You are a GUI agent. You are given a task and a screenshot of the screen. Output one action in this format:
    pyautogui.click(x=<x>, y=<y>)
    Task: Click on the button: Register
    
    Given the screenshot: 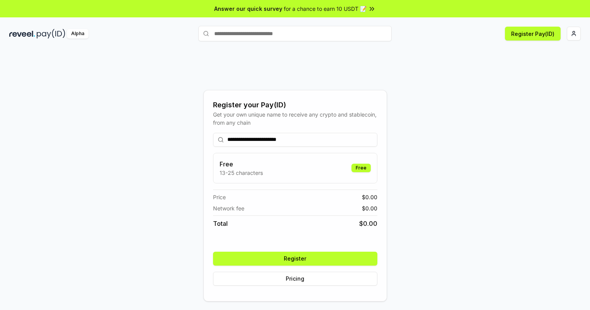 What is the action you would take?
    pyautogui.click(x=295, y=259)
    